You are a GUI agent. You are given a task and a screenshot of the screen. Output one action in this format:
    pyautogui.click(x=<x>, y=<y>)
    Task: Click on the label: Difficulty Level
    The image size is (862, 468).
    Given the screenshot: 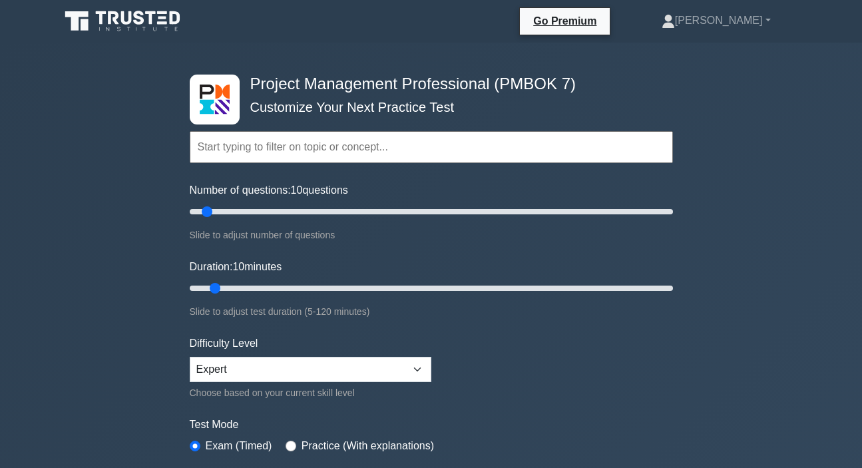 What is the action you would take?
    pyautogui.click(x=224, y=343)
    